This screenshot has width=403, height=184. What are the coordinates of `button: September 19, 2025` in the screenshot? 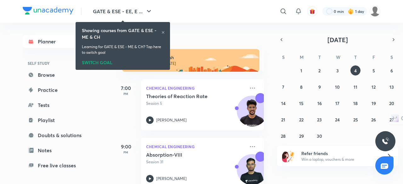 It's located at (373, 103).